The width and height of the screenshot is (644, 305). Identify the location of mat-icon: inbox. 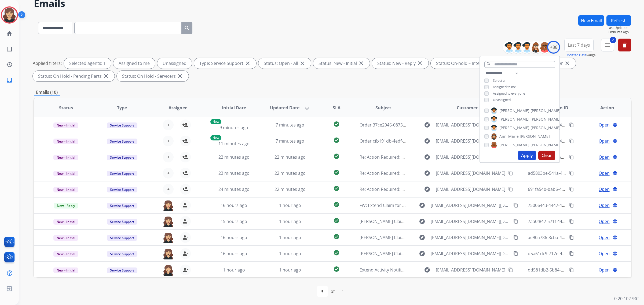
(10, 80).